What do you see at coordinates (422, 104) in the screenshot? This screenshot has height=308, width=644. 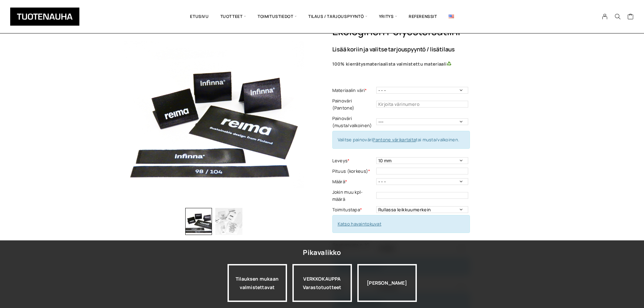 I see `input: Kirjoita värinumero` at bounding box center [422, 104].